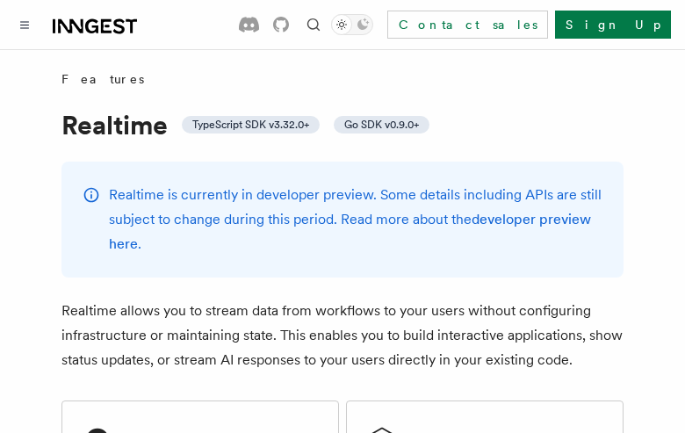 This screenshot has height=433, width=685. What do you see at coordinates (613, 25) in the screenshot?
I see `a: Sign Up` at bounding box center [613, 25].